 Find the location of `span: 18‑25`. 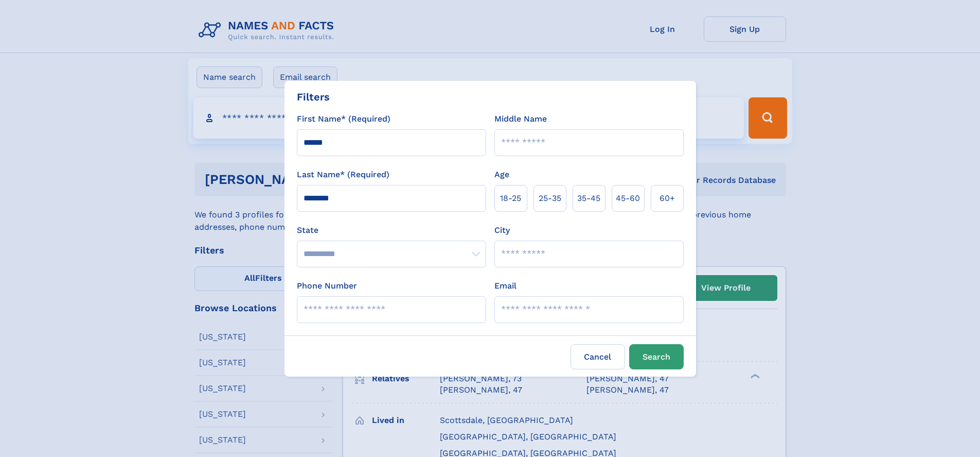

span: 18‑25 is located at coordinates (510, 198).